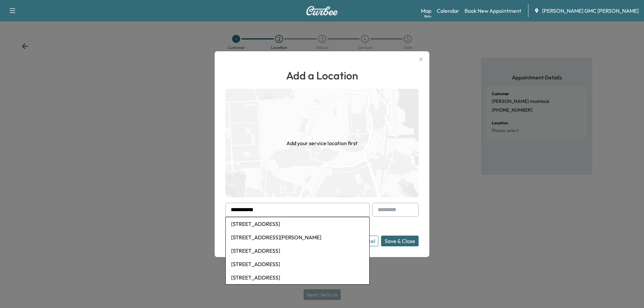  What do you see at coordinates (428, 16) in the screenshot?
I see `div: Beta` at bounding box center [428, 16].